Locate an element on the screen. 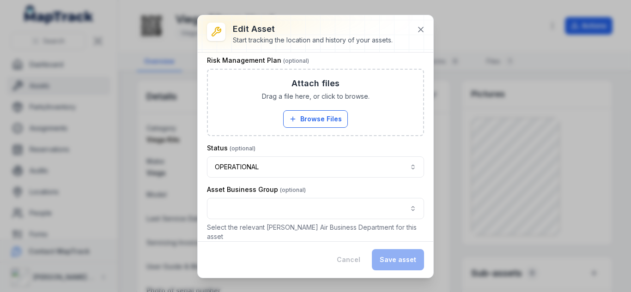  span: Drag a file here, or click to browse. is located at coordinates (315, 96).